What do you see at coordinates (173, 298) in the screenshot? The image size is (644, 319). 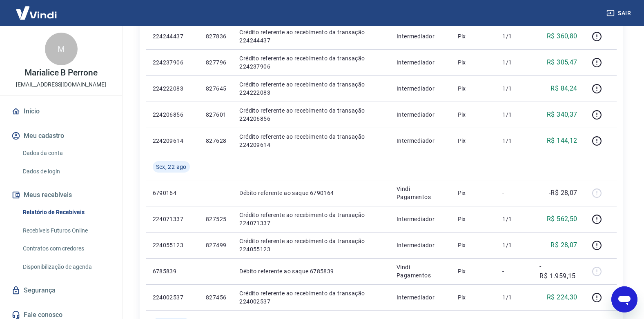 I see `p: 224002537` at bounding box center [173, 298].